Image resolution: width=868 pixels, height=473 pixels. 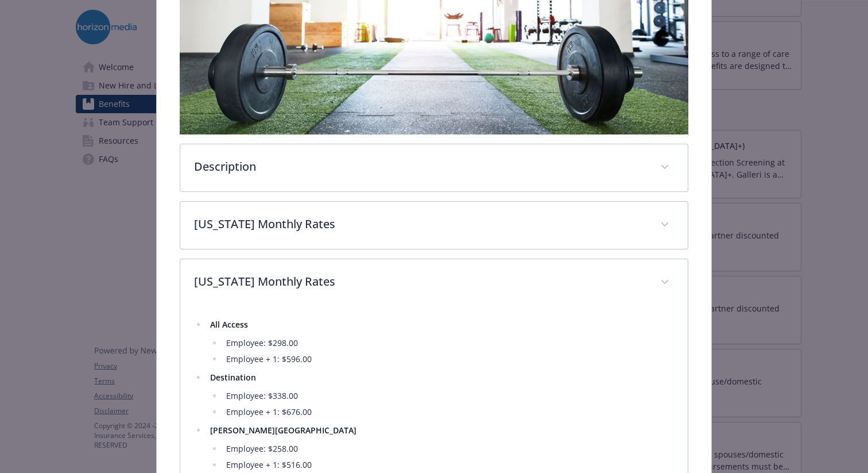 I want to click on li: Employee + 1: $676.00, so click(x=449, y=412).